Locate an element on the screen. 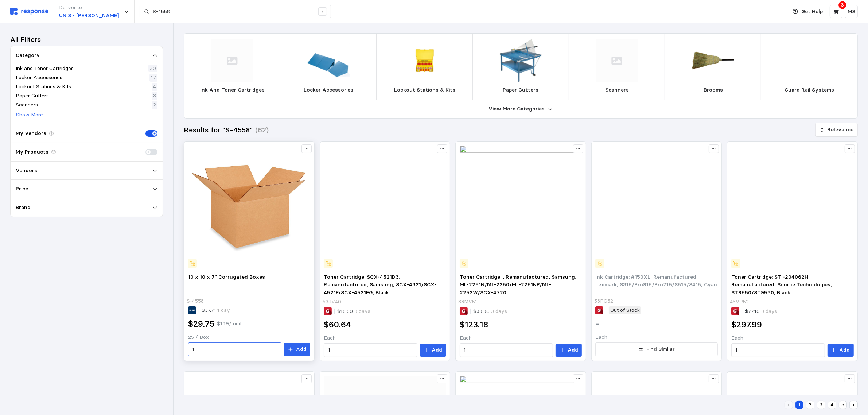 The width and height of the screenshot is (868, 415). img: MSK_470-1483BP1106.webp is located at coordinates (424, 60).